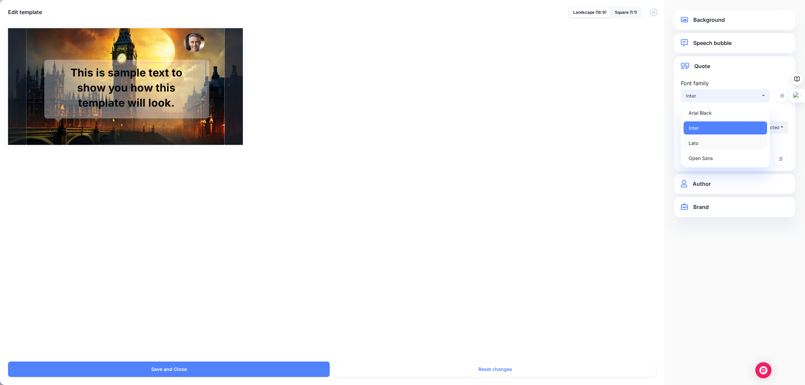 This screenshot has height=385, width=805. Describe the element at coordinates (700, 113) in the screenshot. I see `span: Arial Black` at that location.